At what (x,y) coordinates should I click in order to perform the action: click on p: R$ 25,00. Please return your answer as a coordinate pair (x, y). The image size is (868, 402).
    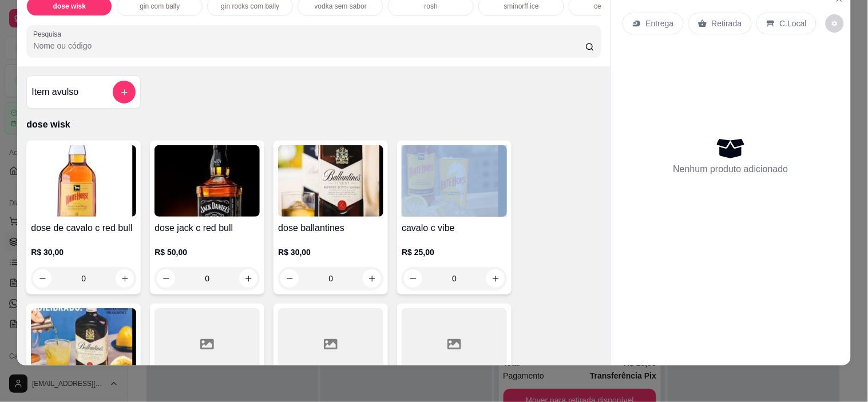
    Looking at the image, I should click on (455, 252).